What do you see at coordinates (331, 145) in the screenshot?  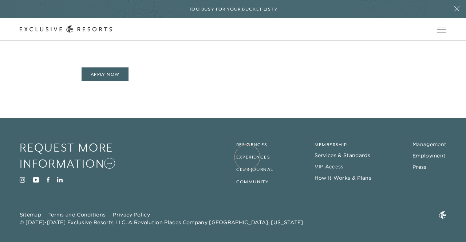 I see `a: Membership` at bounding box center [331, 145].